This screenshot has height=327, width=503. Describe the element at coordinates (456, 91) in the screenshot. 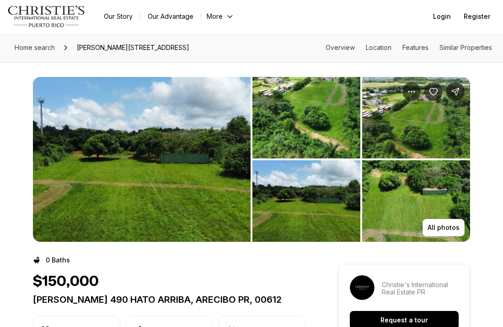

I see `button: Share Property: CARR 490` at that location.